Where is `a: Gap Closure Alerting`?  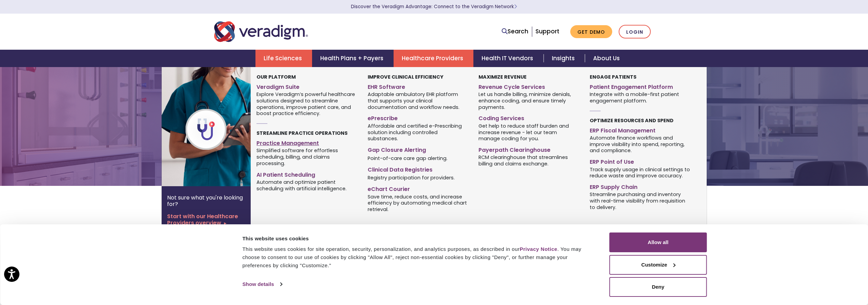
a: Gap Closure Alerting is located at coordinates (417, 149).